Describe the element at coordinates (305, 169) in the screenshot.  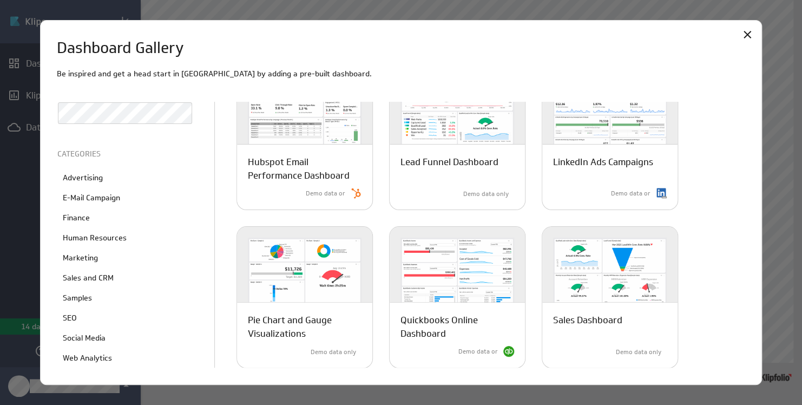
I see `p: Hubspot Email Performance Dashboard` at that location.